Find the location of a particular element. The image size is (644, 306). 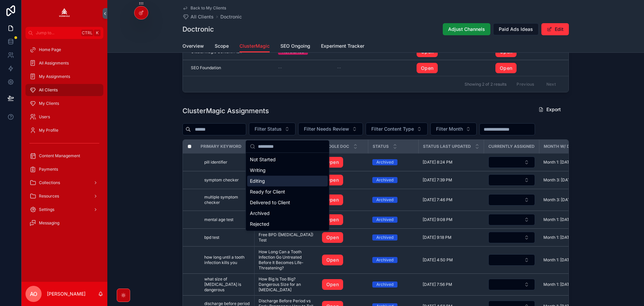

span: Messaging is located at coordinates (49, 223).